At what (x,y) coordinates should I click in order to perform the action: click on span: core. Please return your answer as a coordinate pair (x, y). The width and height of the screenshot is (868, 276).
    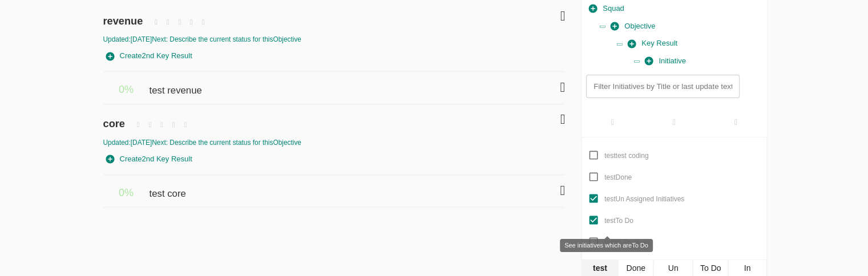
    Looking at the image, I should click on (115, 118).